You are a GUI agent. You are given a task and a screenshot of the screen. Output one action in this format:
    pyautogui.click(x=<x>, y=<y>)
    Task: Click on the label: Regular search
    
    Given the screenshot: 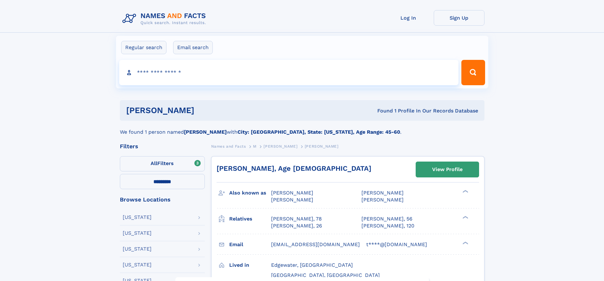 What is the action you would take?
    pyautogui.click(x=144, y=48)
    